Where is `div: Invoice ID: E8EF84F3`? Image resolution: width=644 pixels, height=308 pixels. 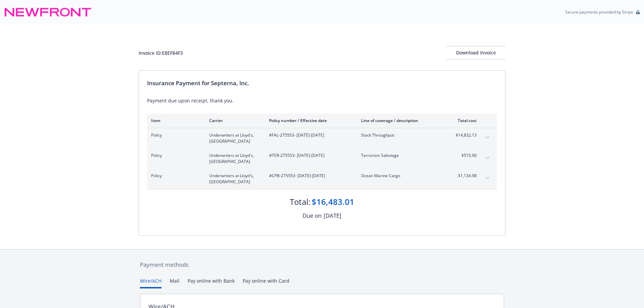
div: Invoice ID: E8EF84F3 is located at coordinates (161, 53).